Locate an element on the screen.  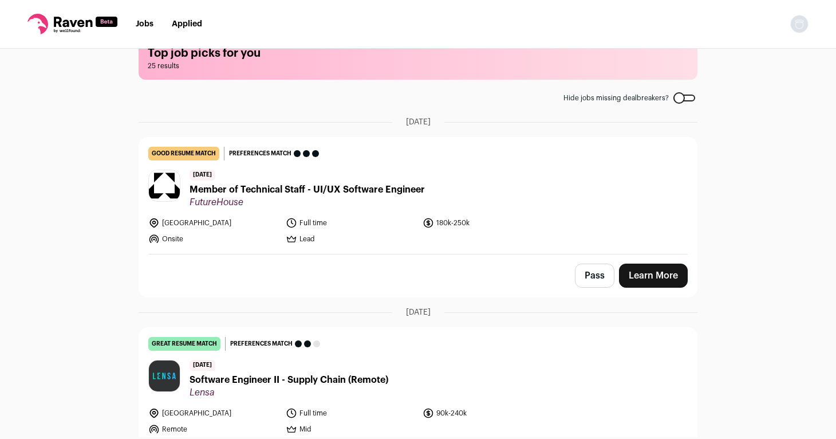
li: Onsite is located at coordinates (214, 239).